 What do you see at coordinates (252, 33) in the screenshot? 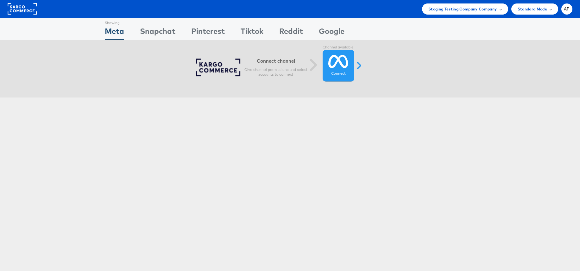
I see `div: Tiktok` at bounding box center [252, 33].